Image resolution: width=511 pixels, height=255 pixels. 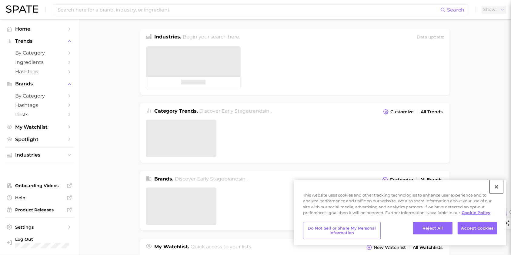 What do you see at coordinates (172, 248) in the screenshot?
I see `h1: My Watchlist.` at bounding box center [172, 248].